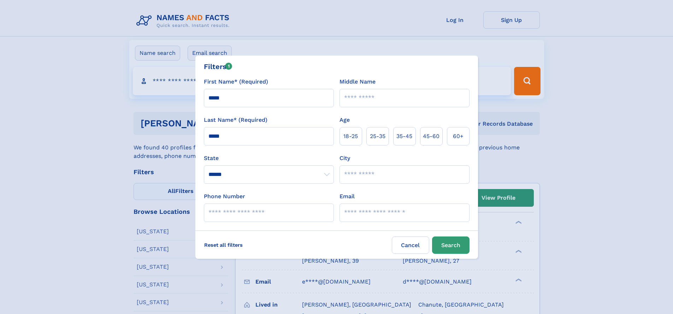  Describe the element at coordinates (411, 245) in the screenshot. I see `label: Cancel` at that location.